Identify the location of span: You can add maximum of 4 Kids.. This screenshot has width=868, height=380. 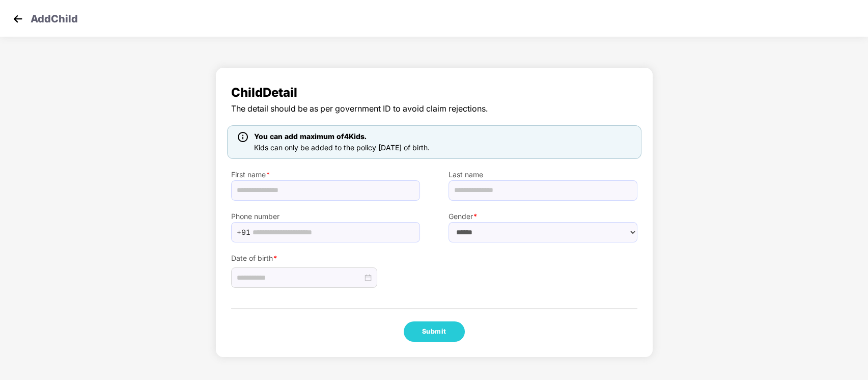
(310, 136).